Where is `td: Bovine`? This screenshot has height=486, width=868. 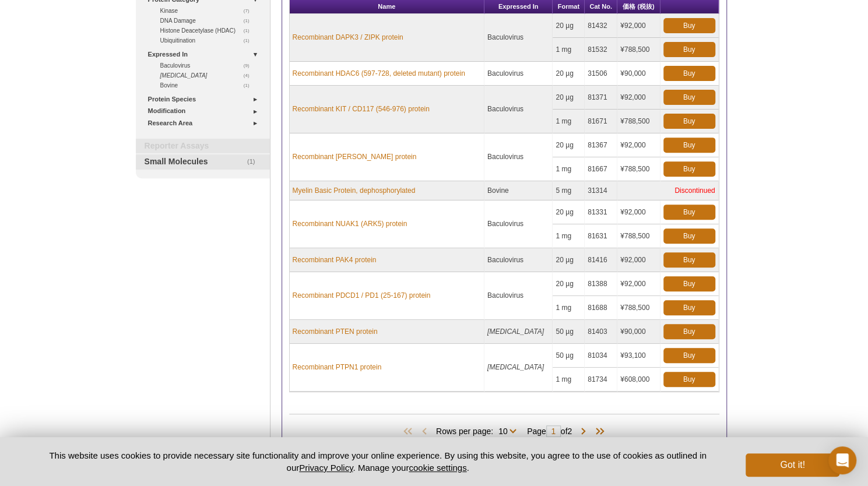
td: Bovine is located at coordinates (518, 191).